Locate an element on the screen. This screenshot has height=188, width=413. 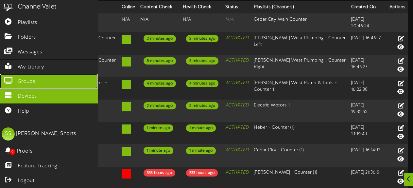
th: Playlists (Channels) is located at coordinates (300, 7).